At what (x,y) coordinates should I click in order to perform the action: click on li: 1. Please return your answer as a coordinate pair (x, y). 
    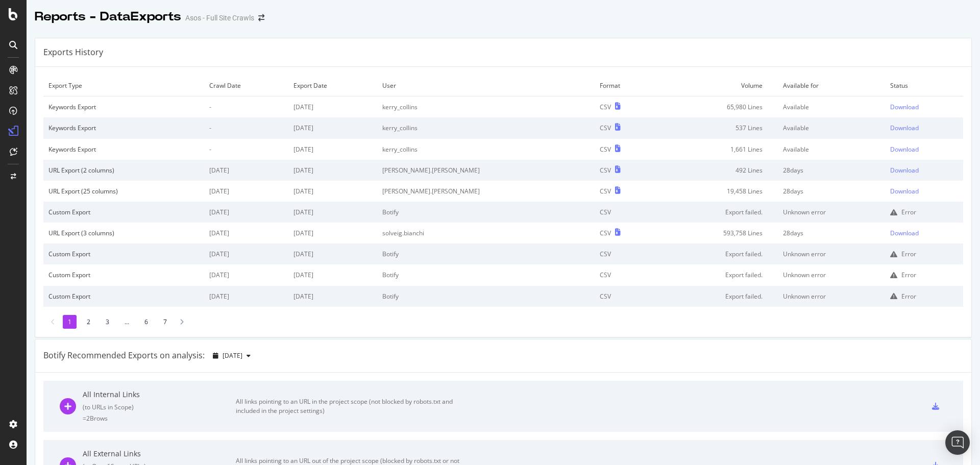
    Looking at the image, I should click on (69, 322).